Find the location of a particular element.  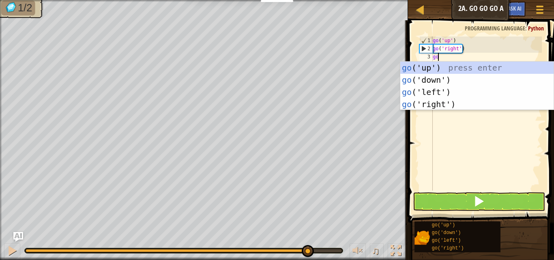

span: go('right') is located at coordinates (448, 248).